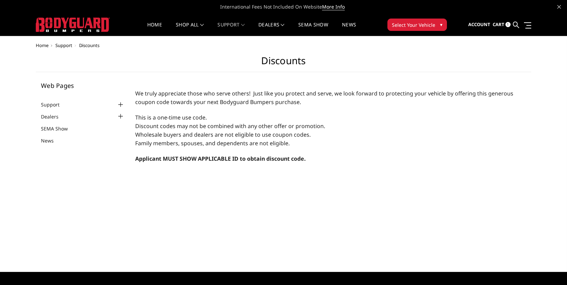  Describe the element at coordinates (171, 118) in the screenshot. I see `span: This is a one-time use code.` at that location.